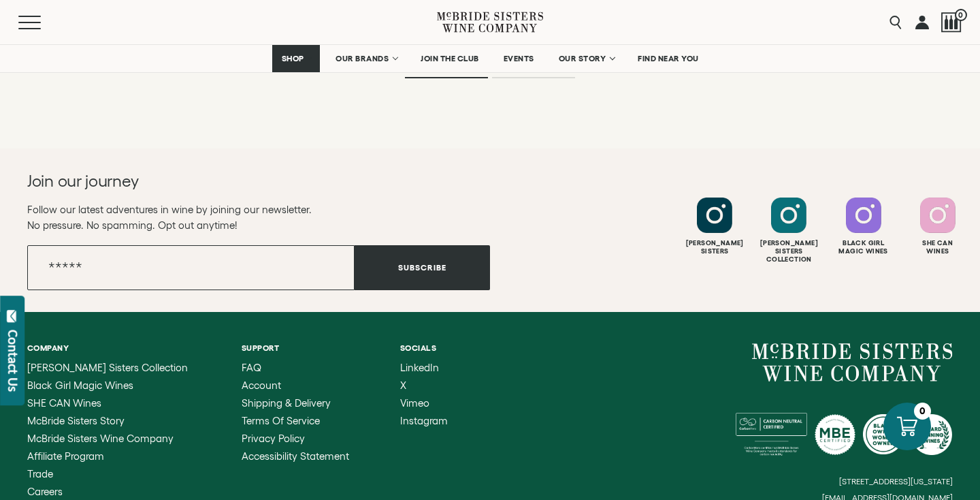  What do you see at coordinates (273, 438) in the screenshot?
I see `span: Privacy Policy` at bounding box center [273, 438].